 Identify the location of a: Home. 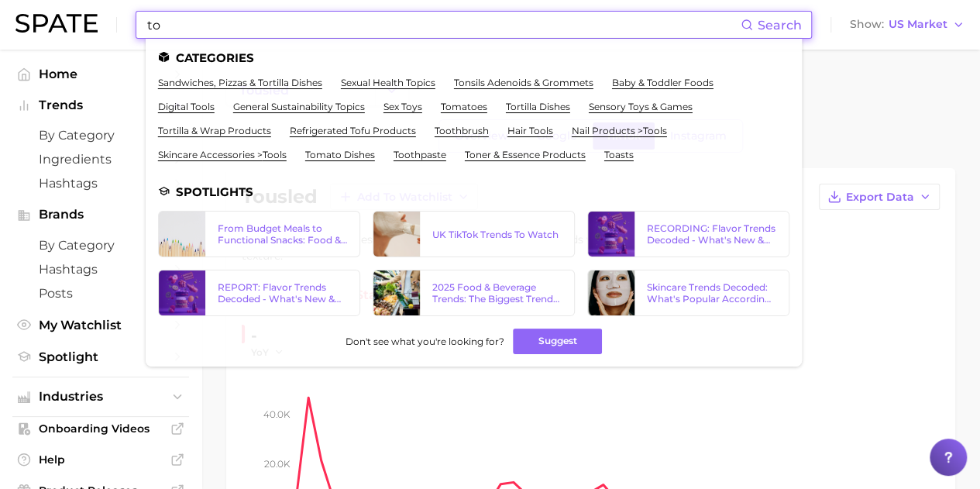
(101, 73).